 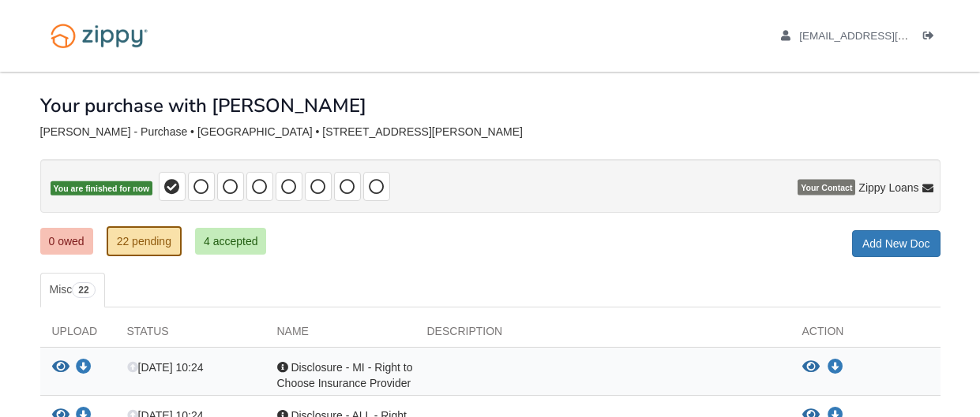 I want to click on div: Status, so click(x=190, y=335).